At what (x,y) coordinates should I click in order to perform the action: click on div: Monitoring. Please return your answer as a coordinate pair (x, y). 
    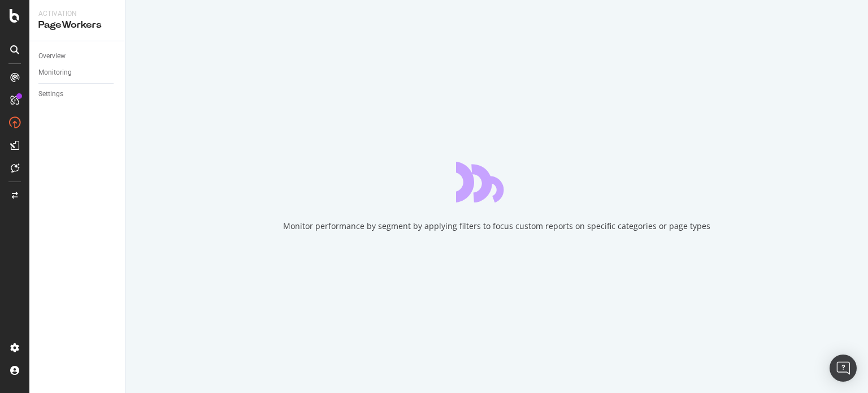
    Looking at the image, I should click on (55, 73).